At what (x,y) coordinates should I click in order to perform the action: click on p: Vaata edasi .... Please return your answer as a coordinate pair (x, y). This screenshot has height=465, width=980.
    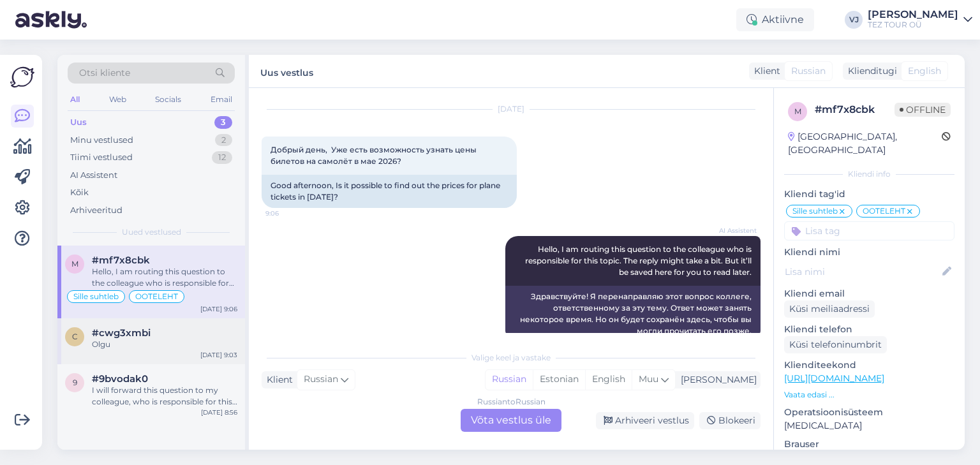
    Looking at the image, I should click on (868, 394).